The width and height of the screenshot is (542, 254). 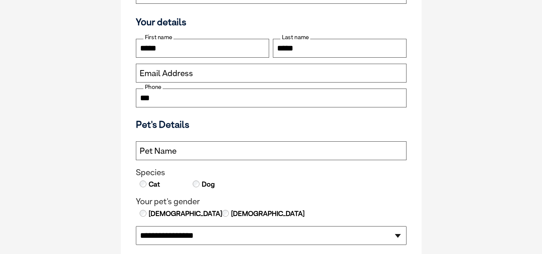 What do you see at coordinates (158, 37) in the screenshot?
I see `label: First name` at bounding box center [158, 37].